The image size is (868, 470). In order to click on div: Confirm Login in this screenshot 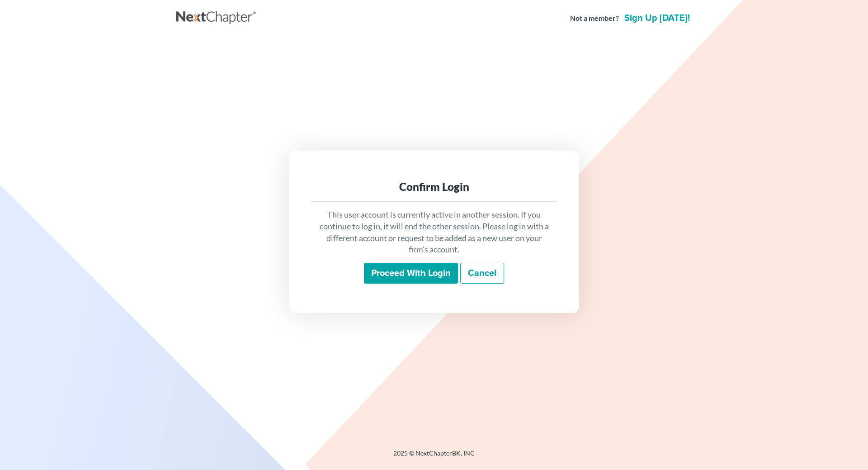, I will do `click(434, 187)`.